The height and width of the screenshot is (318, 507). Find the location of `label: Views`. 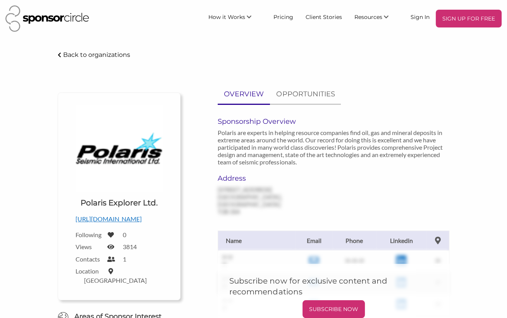

label: Views is located at coordinates (89, 247).